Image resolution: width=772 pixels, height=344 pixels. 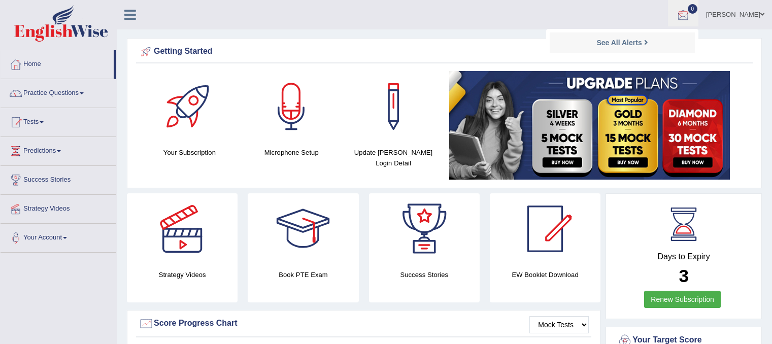 What do you see at coordinates (425, 275) in the screenshot?
I see `h4: Success Stories` at bounding box center [425, 275].